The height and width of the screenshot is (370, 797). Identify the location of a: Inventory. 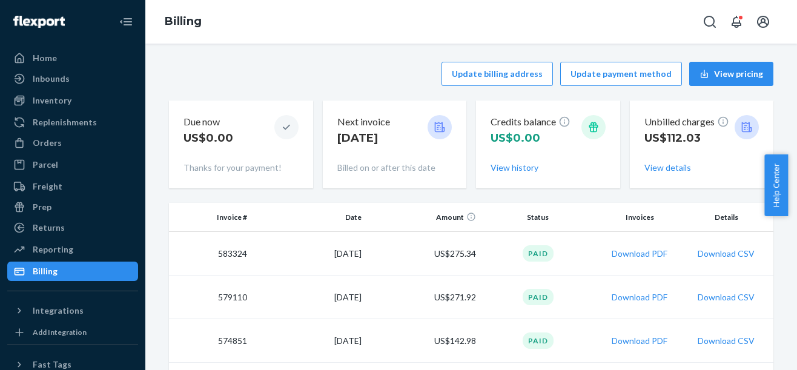
(73, 101).